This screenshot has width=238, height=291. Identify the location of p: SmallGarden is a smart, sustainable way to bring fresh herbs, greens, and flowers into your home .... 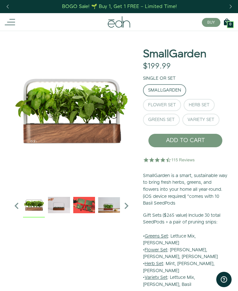
(185, 190).